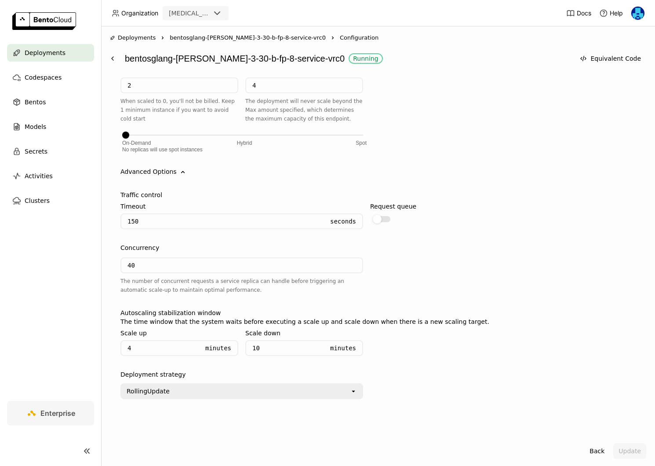 This screenshot has height=466, width=655. Describe the element at coordinates (51, 151) in the screenshot. I see `a: Secrets` at that location.